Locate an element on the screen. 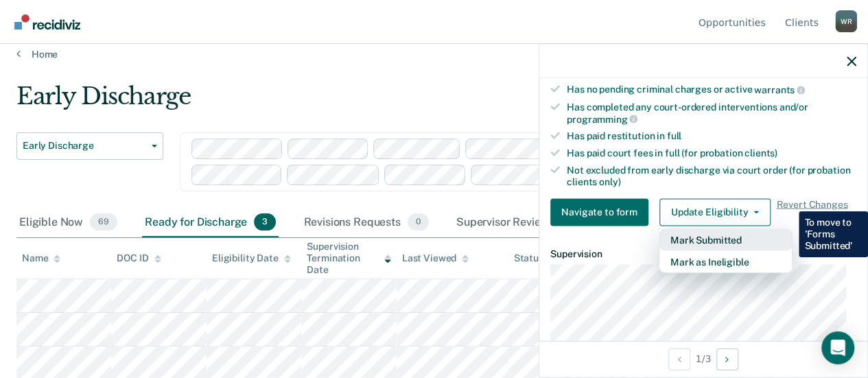 This screenshot has width=868, height=378. div: Eligibility Date is located at coordinates (251, 258).